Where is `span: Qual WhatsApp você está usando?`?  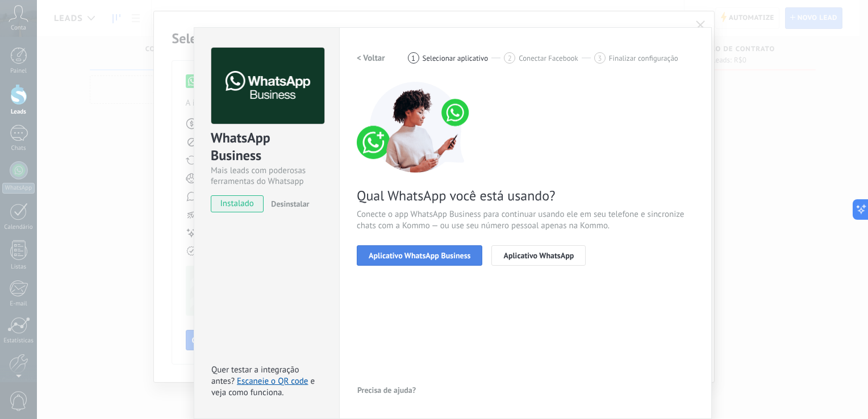
span: Qual WhatsApp você está usando? is located at coordinates (526, 195).